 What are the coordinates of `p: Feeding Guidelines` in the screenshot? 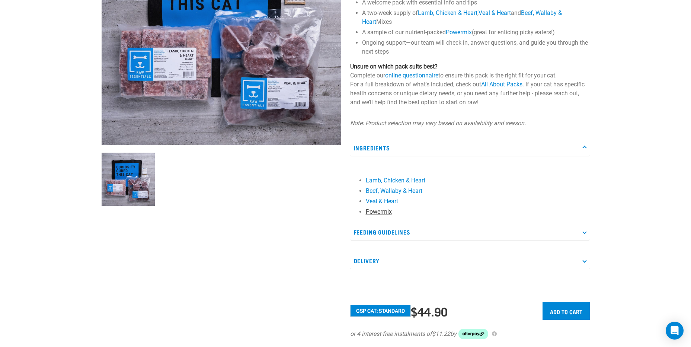 It's located at (470, 232).